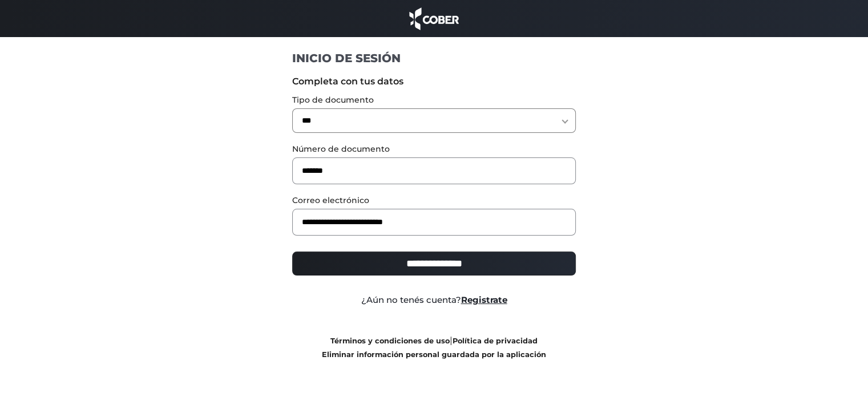 This screenshot has height=401, width=868. Describe the element at coordinates (433, 58) in the screenshot. I see `h1: INICIO DE SESIÓN` at that location.